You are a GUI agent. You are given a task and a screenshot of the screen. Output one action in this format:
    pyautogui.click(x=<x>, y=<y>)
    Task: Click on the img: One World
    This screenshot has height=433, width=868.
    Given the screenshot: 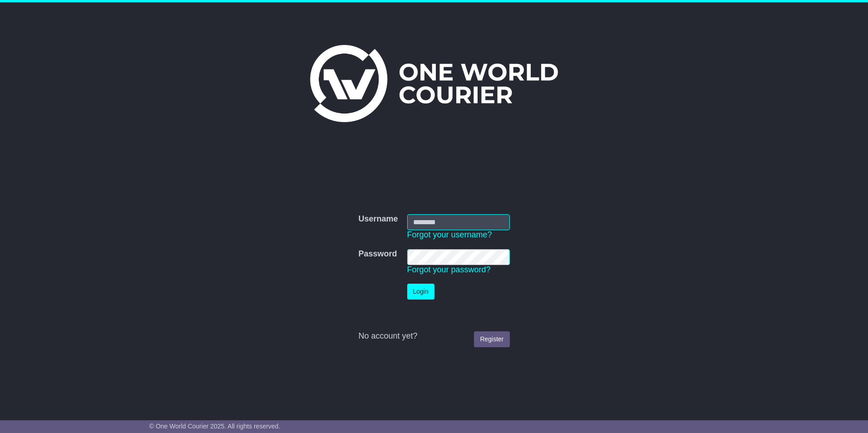 What is the action you would take?
    pyautogui.click(x=434, y=84)
    